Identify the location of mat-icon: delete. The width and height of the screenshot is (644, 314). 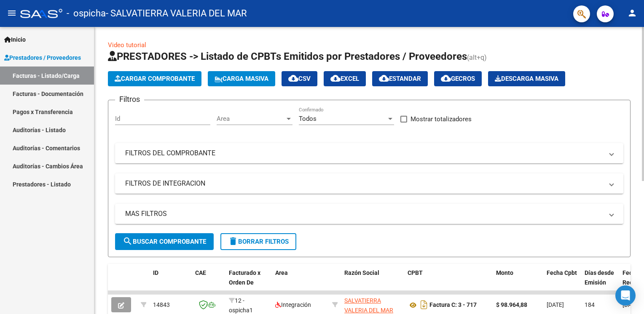
(233, 241).